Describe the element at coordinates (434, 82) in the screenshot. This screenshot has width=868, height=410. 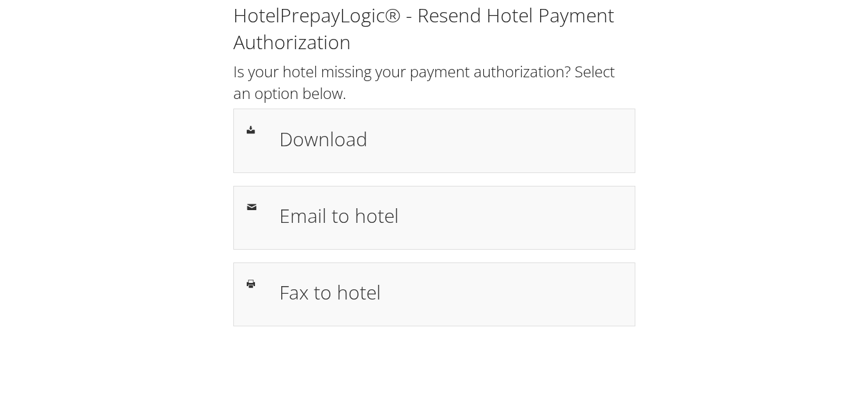
I see `h2: Is your hotel missing your payment authorization? Select an option below.` at that location.